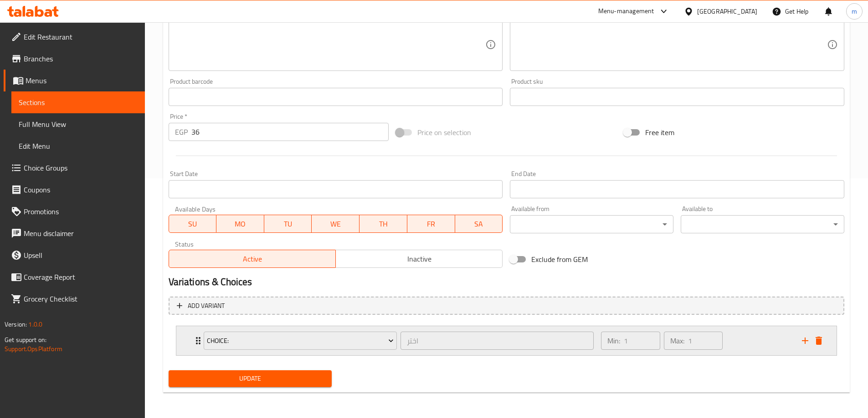 Image resolution: width=868 pixels, height=418 pixels. Describe the element at coordinates (250, 379) in the screenshot. I see `button: Update` at that location.